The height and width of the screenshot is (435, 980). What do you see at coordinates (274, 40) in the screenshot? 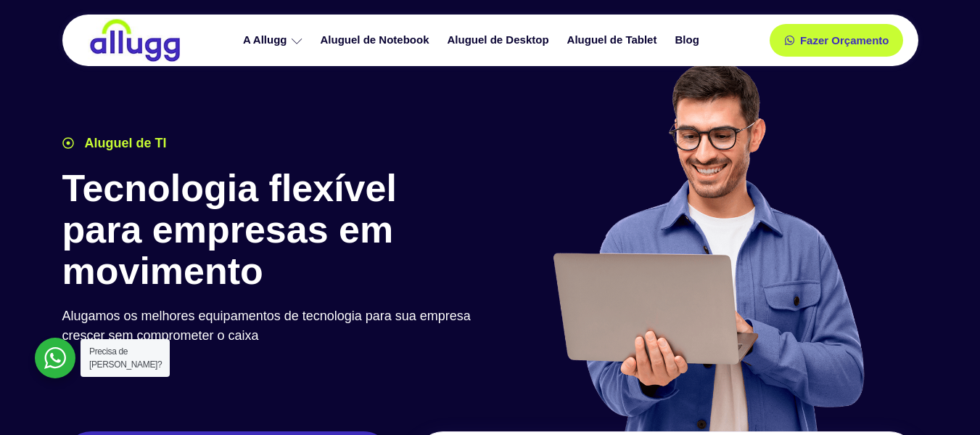
I see `a: A Allugg` at bounding box center [274, 40].